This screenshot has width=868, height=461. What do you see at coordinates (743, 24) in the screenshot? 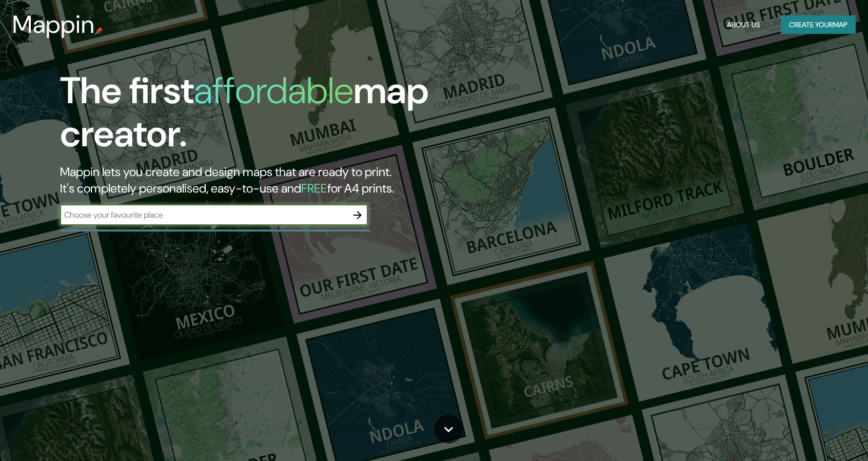
I see `button: About Us` at bounding box center [743, 24].